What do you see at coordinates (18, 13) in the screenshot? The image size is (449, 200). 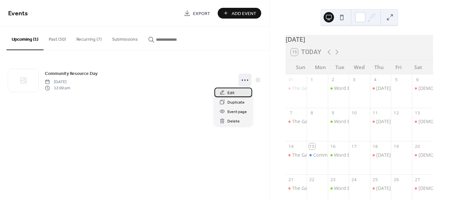 I see `span: Events` at bounding box center [18, 13].